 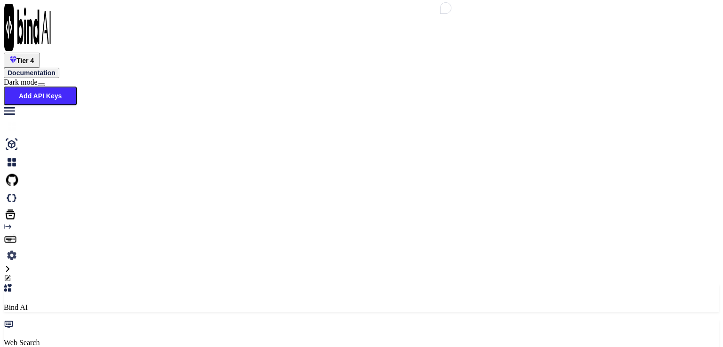 I want to click on img: darkCloudIdeIcon, so click(x=12, y=198).